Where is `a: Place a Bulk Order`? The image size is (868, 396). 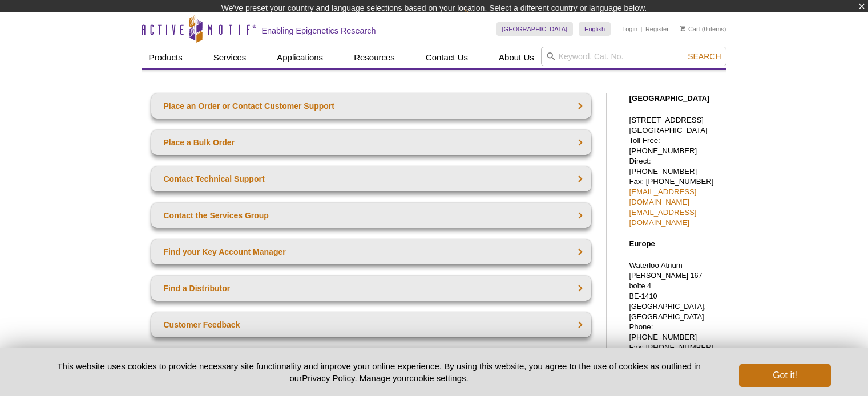
a: Place a Bulk Order is located at coordinates (371, 142).